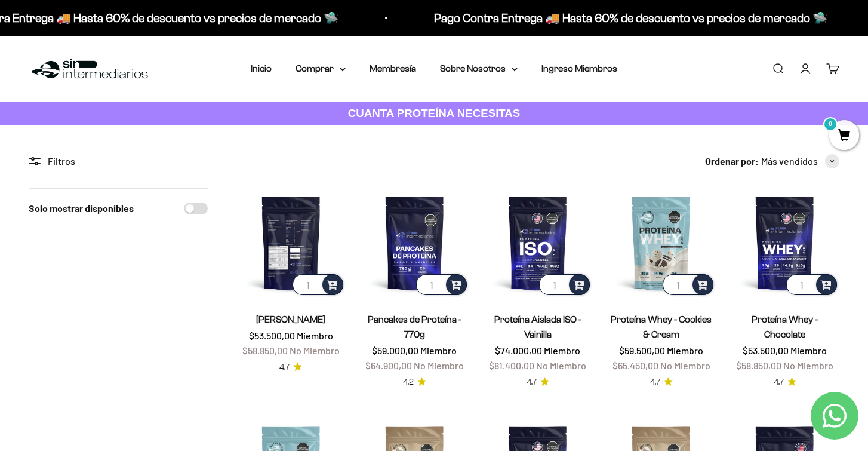  What do you see at coordinates (393, 68) in the screenshot?
I see `a: Membresía` at bounding box center [393, 68].